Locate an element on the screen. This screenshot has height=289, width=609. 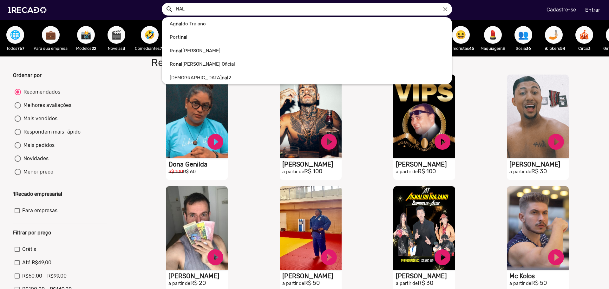
input: Pesquisar... is located at coordinates (312, 9).